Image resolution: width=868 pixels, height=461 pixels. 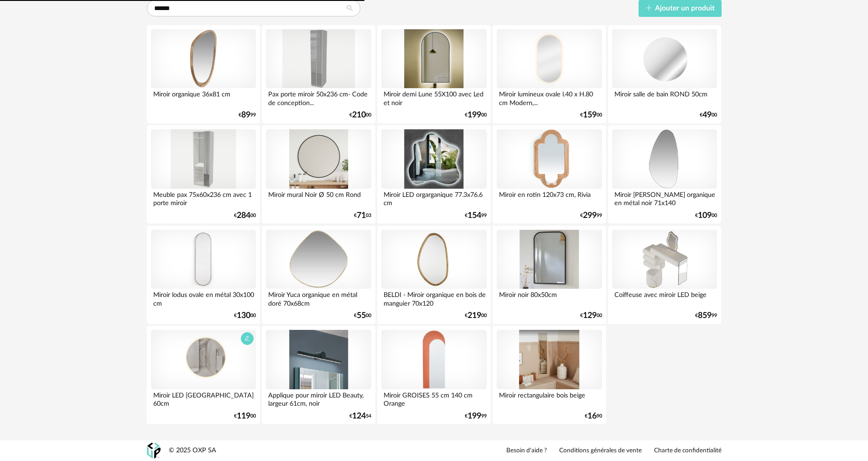 I want to click on span: 109, so click(x=705, y=216).